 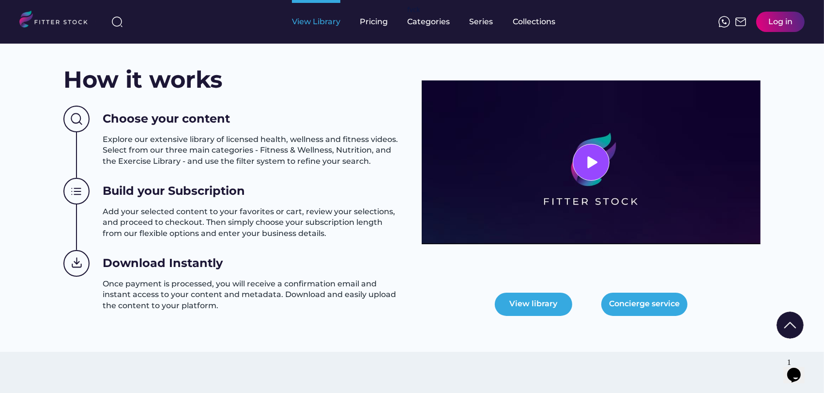 What do you see at coordinates (58, 20) in the screenshot?
I see `img: LOGO.svg` at bounding box center [58, 20].